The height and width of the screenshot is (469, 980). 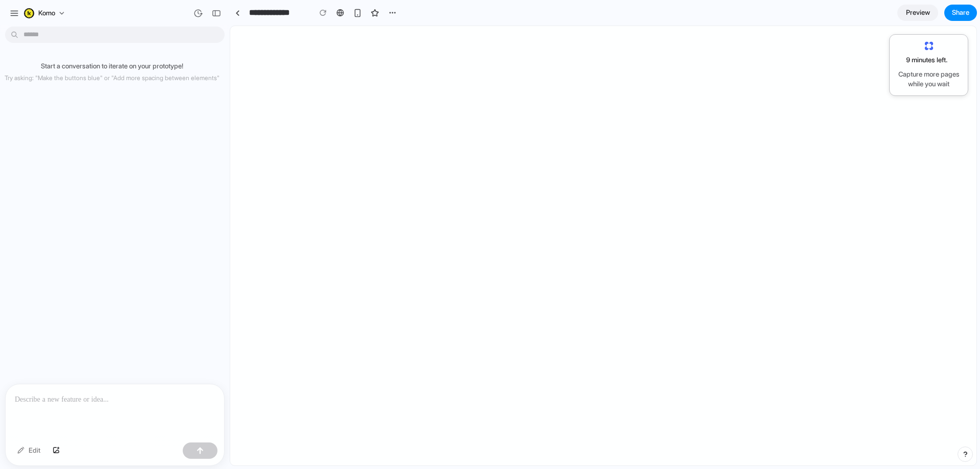 What do you see at coordinates (47, 13) in the screenshot?
I see `span: komo` at bounding box center [47, 13].